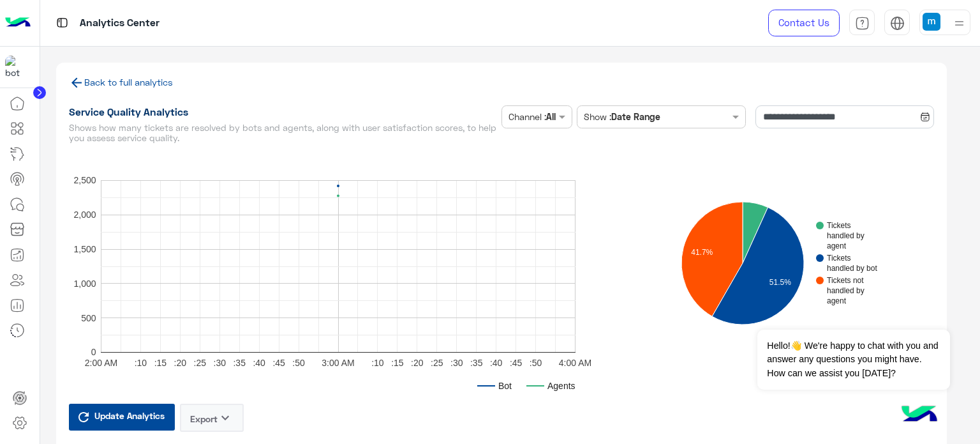 The image size is (980, 444). What do you see at coordinates (932, 22) in the screenshot?
I see `img: userImage` at bounding box center [932, 22].